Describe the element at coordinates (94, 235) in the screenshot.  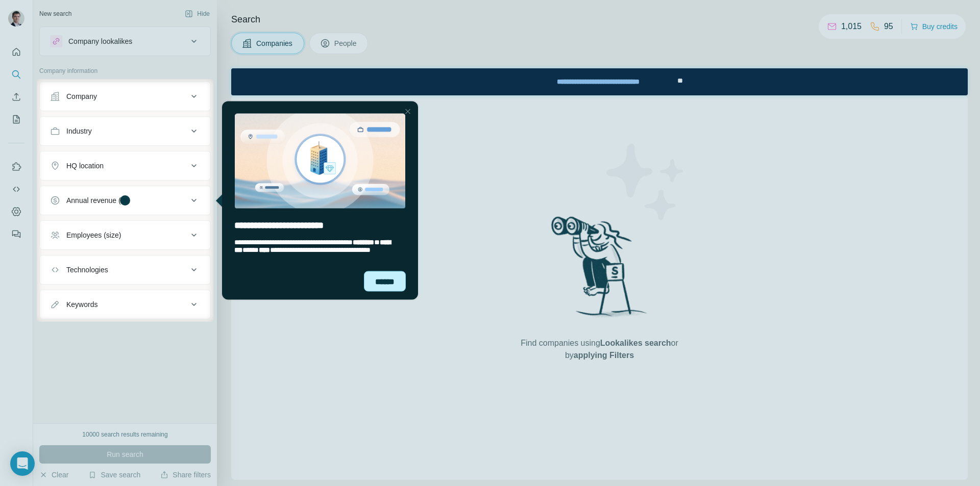
I see `div: Employees (size)` at that location.